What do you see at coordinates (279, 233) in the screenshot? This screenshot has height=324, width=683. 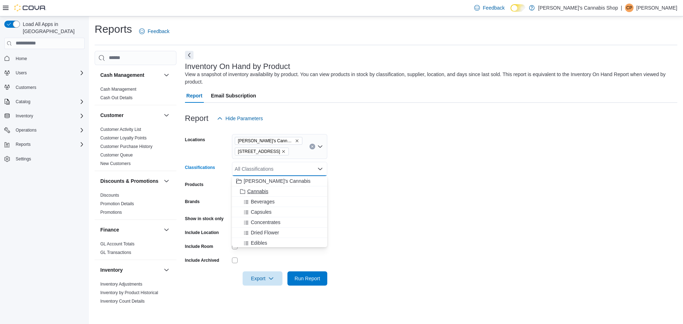 I see `button: Dried Flower` at bounding box center [279, 233].